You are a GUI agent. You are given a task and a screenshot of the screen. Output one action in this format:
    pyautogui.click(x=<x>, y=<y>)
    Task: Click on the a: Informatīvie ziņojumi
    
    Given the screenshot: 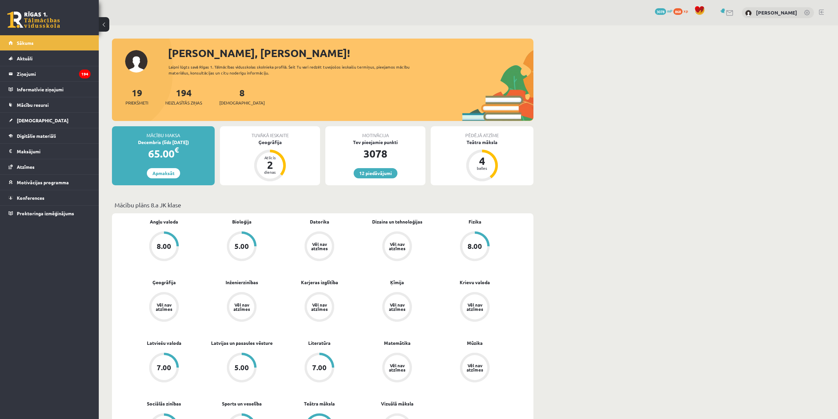 What is the action you would take?
    pyautogui.click(x=49, y=89)
    